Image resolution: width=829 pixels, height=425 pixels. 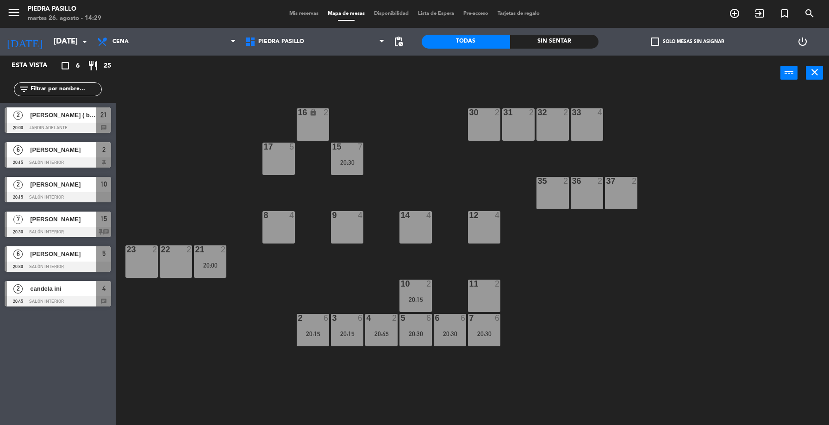 I want to click on button: menu, so click(x=14, y=14).